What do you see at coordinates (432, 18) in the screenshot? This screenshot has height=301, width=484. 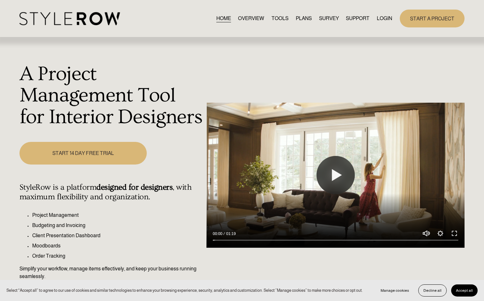 I see `a: START A PROJECT` at bounding box center [432, 18].